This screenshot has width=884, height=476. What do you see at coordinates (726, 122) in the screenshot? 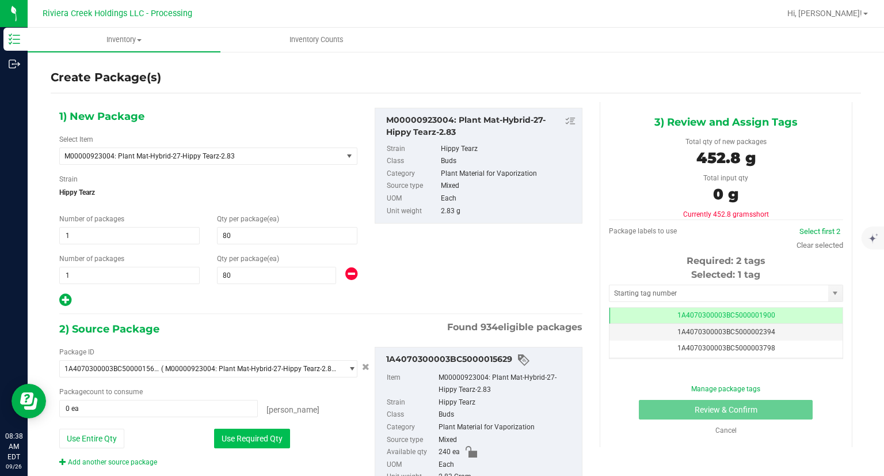
I see `span: 3) Review and Assign Tags` at bounding box center [726, 122].